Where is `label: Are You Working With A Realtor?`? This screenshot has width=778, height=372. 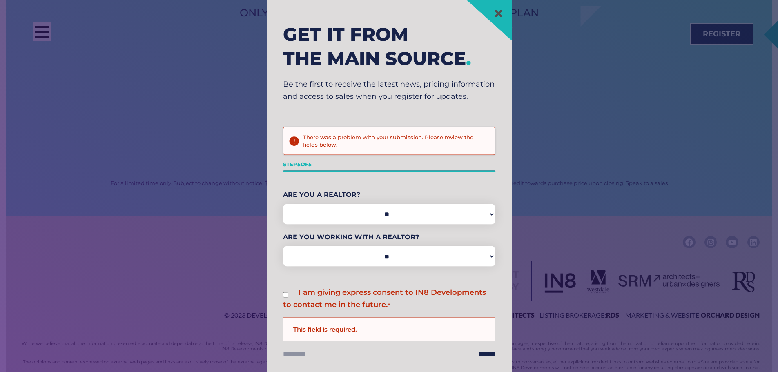 label: Are You Working With A Realtor? is located at coordinates (389, 237).